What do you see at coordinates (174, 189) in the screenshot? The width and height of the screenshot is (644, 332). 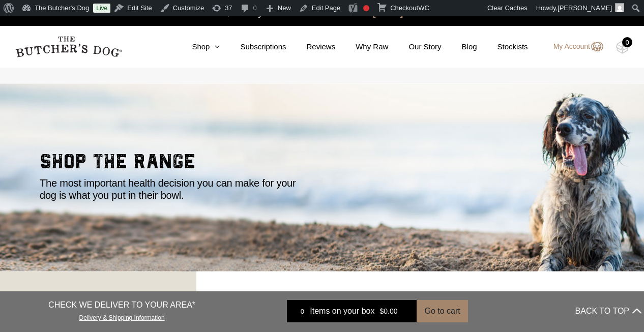 I see `p: The most important health decision you can make for your dog is what you put in their bowl.` at bounding box center [174, 189].